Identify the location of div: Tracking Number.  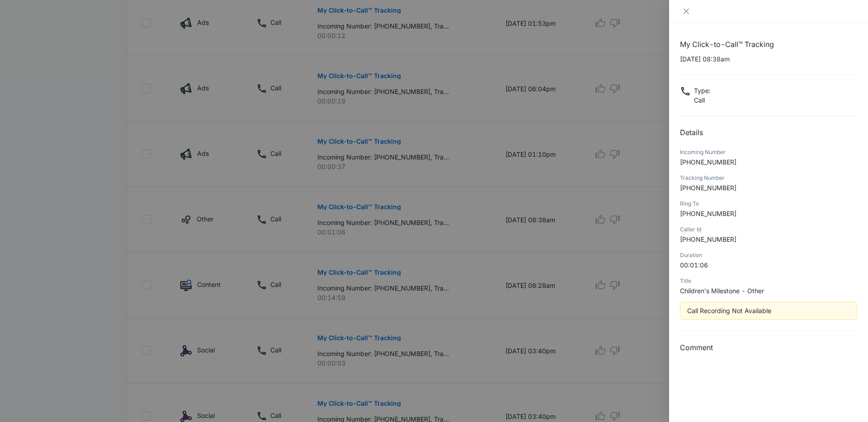
(769, 178).